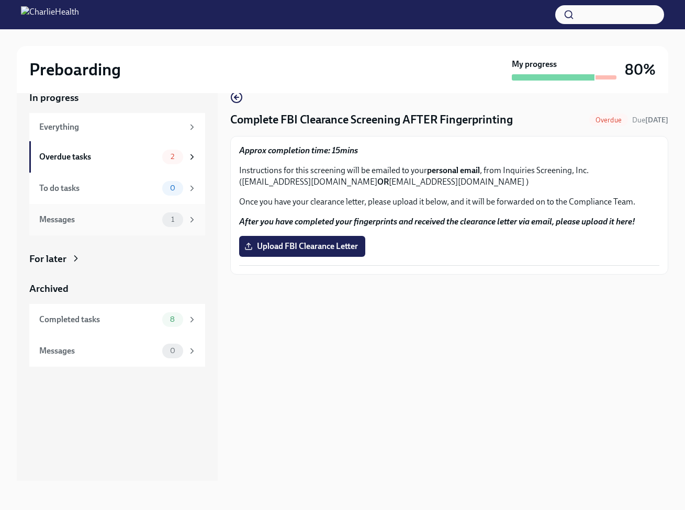 This screenshot has height=510, width=685. Describe the element at coordinates (383, 181) in the screenshot. I see `strong: OR` at that location.